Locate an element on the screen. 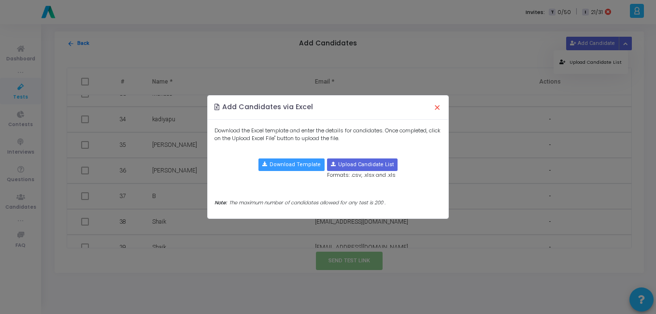 The image size is (656, 314). p: Download the Excel template and enter the details for candidates. Once completed, click on the Up... is located at coordinates (328, 134).